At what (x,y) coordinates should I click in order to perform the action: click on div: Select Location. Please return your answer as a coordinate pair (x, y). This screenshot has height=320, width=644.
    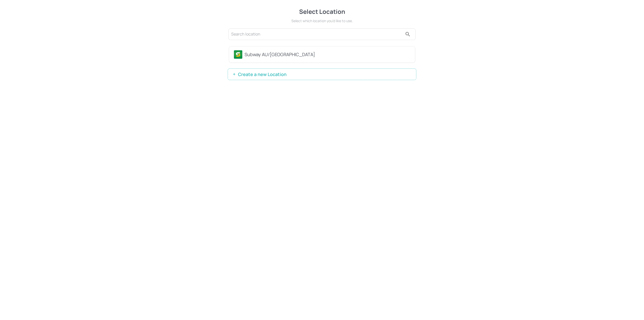
    Looking at the image, I should click on (322, 12).